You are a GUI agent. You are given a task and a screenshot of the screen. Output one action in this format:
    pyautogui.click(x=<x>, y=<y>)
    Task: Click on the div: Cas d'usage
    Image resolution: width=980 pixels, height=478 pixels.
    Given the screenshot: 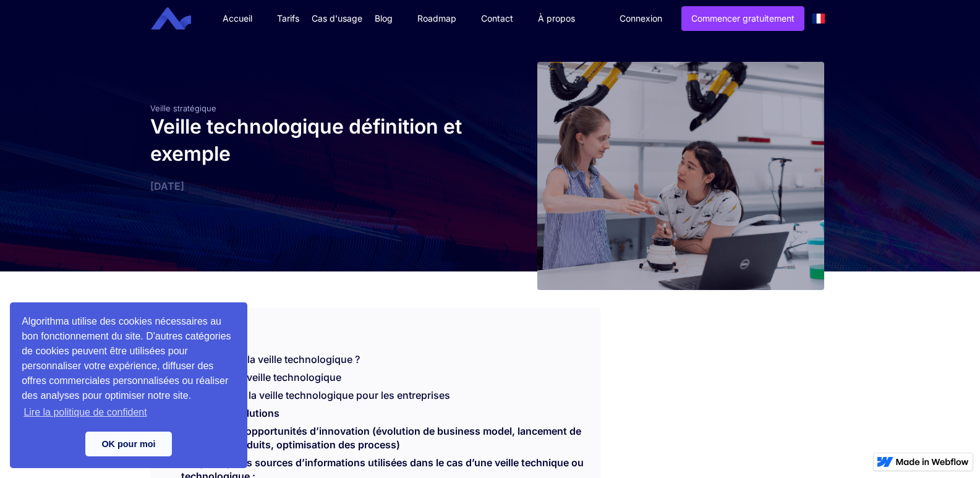 What is the action you would take?
    pyautogui.click(x=337, y=19)
    